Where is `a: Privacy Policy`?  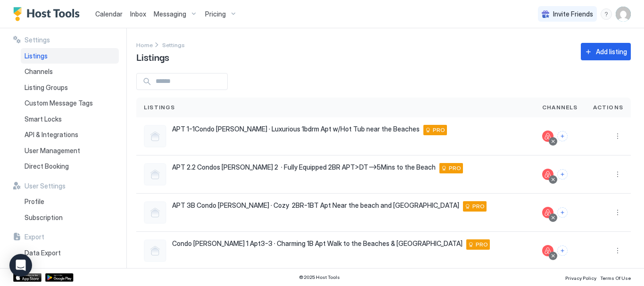
a: Privacy Policy is located at coordinates (581, 277).